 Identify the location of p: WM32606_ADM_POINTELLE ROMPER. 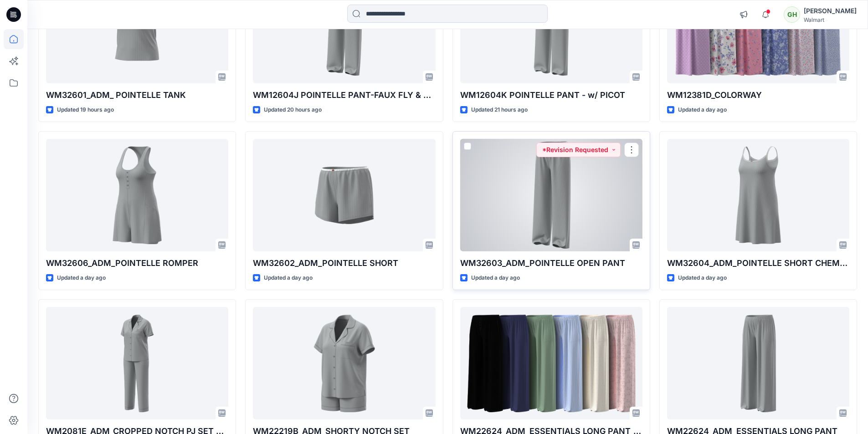
(137, 263).